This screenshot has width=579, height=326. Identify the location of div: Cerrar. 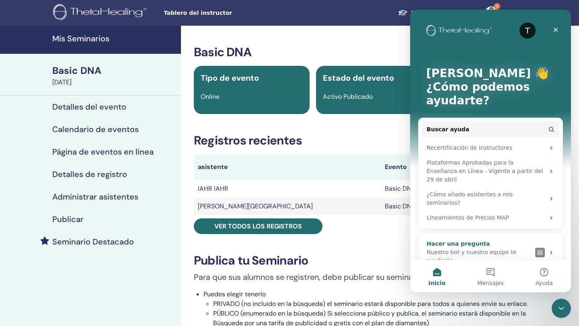
(146, 20).